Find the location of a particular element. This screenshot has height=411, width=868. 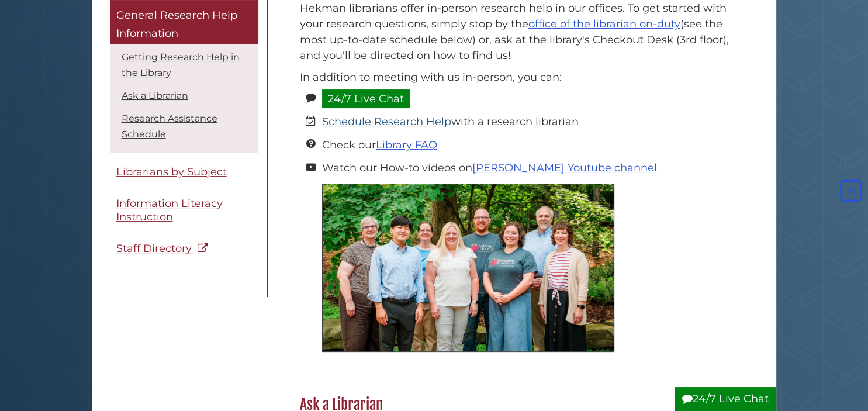

span: Librarians by Subject is located at coordinates (171, 172).